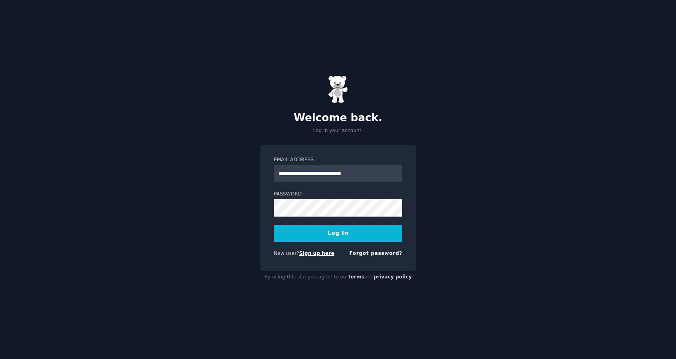 The image size is (676, 359). Describe the element at coordinates (338, 194) in the screenshot. I see `label: Password` at that location.